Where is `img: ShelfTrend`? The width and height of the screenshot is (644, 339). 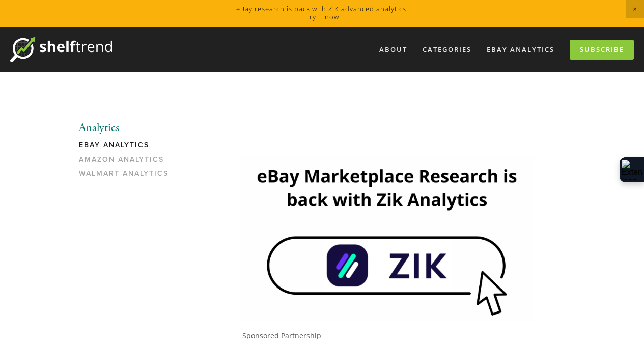
img: ShelfTrend is located at coordinates (61, 50).